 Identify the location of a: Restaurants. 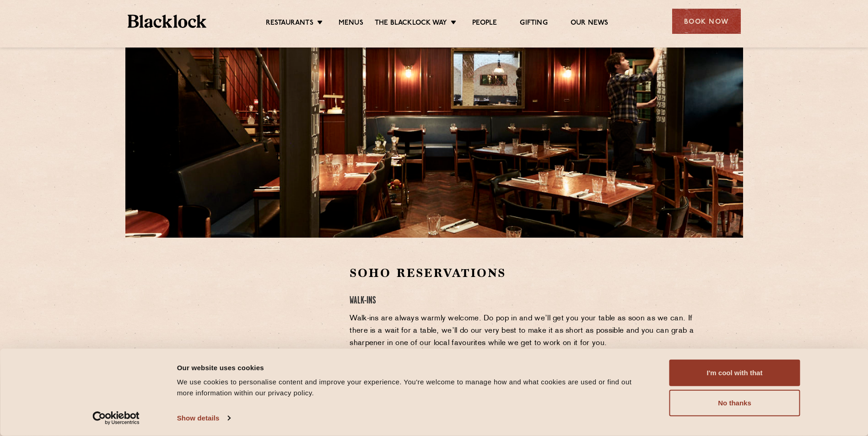
(290, 24).